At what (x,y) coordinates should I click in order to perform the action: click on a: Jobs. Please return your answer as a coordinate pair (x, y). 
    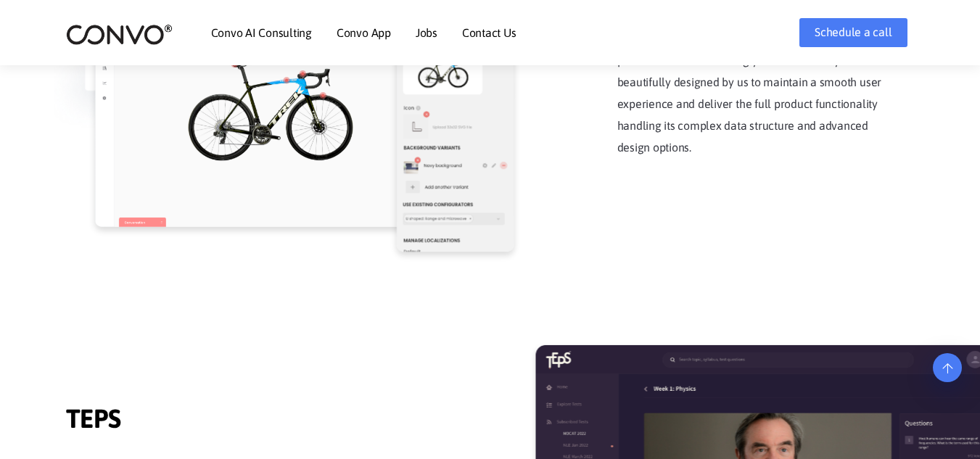
    Looking at the image, I should click on (426, 33).